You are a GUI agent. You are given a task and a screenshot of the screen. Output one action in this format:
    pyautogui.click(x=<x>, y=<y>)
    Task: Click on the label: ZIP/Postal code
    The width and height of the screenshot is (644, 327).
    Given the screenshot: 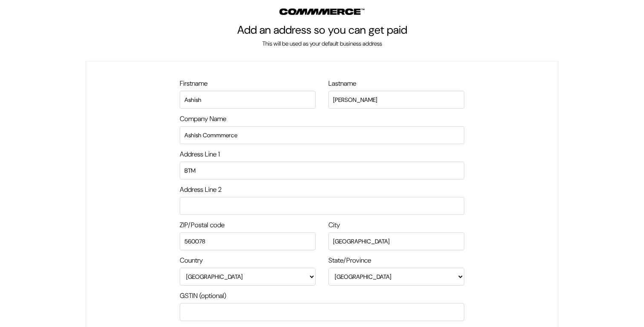 What is the action you would take?
    pyautogui.click(x=247, y=225)
    